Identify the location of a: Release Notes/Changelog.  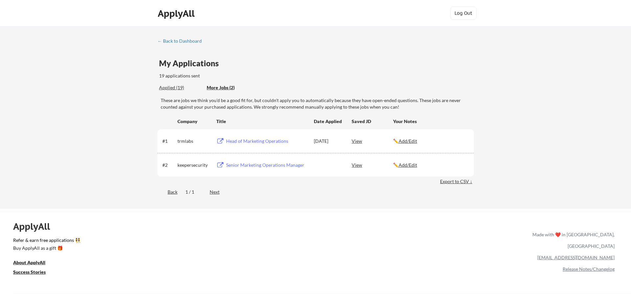
(589, 269).